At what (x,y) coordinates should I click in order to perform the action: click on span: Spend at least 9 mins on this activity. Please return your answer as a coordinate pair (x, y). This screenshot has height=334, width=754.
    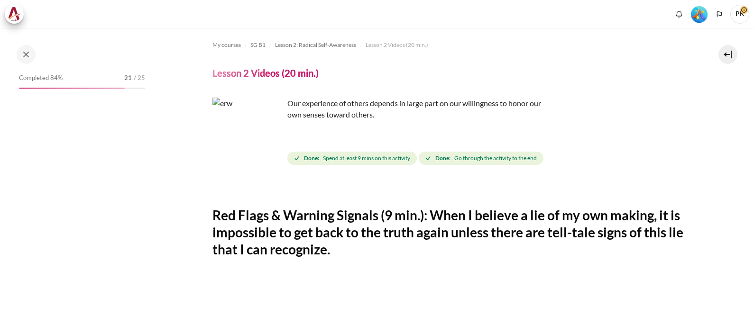
    Looking at the image, I should click on (366, 158).